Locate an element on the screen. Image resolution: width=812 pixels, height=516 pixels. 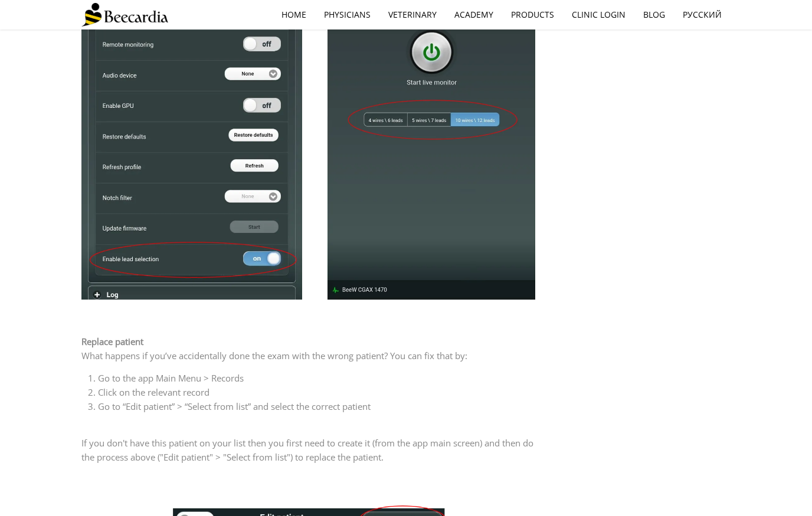
a: Русский is located at coordinates (702, 15).